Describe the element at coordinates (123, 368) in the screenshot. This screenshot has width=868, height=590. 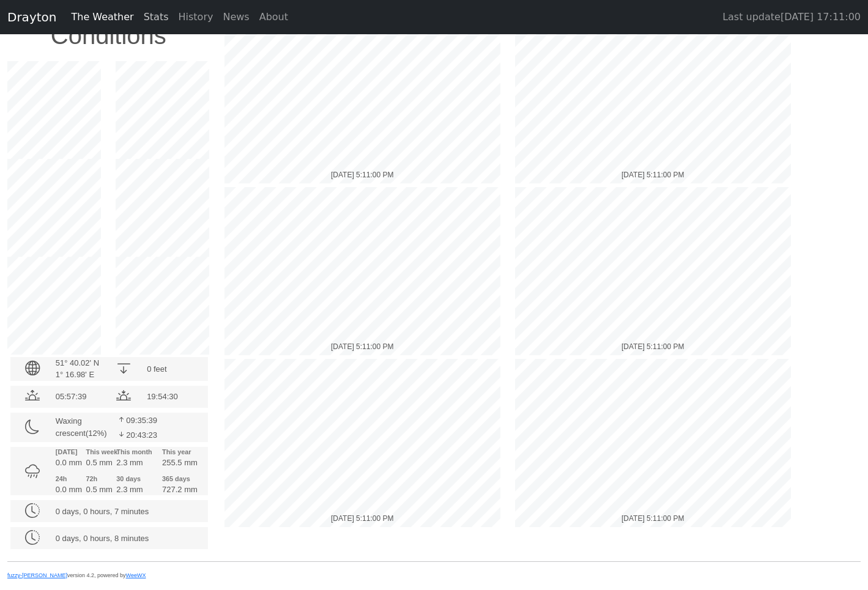
I see `i: Altitude` at that location.